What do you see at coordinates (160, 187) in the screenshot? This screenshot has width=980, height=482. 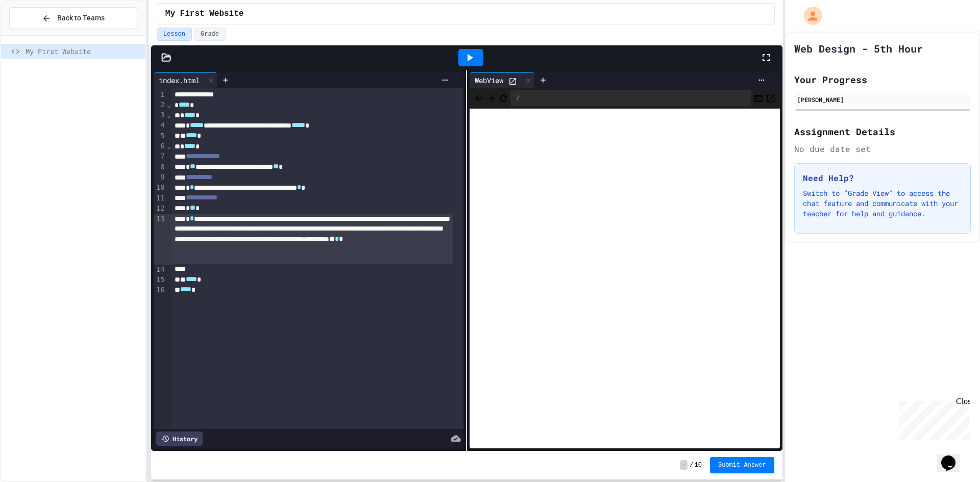 I see `div: 10` at bounding box center [160, 187].